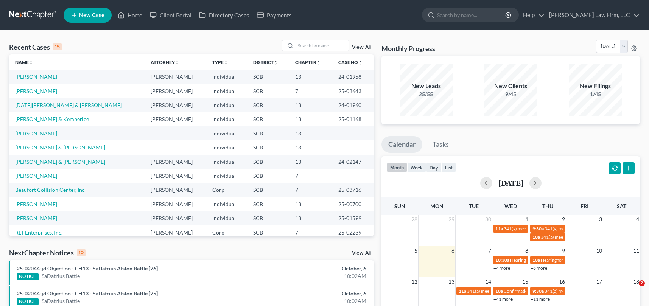 The width and height of the screenshot is (649, 306). I want to click on div: 10:02AM, so click(311, 276).